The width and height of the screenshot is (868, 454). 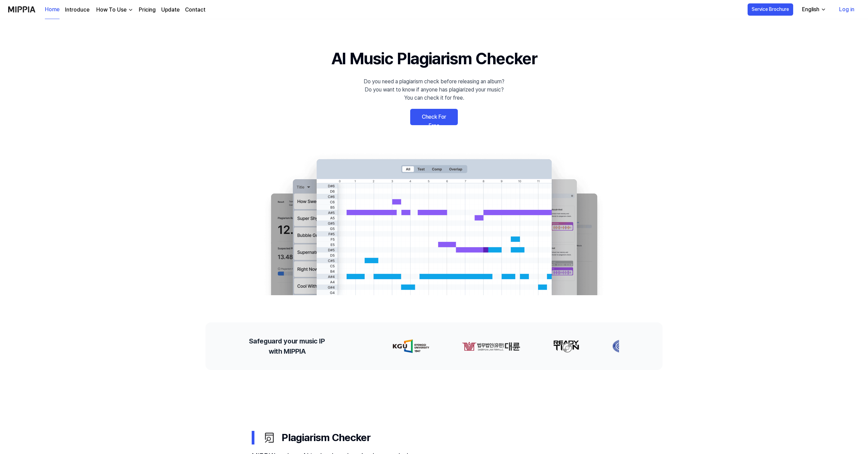 I want to click on div: How To Use, so click(x=111, y=10).